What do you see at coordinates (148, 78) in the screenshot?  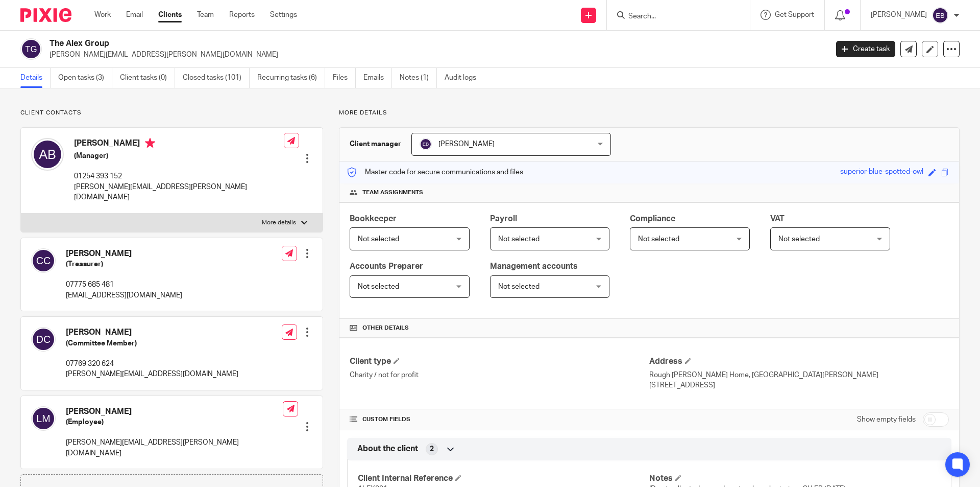 I see `a: Client tasks (0)` at bounding box center [148, 78].